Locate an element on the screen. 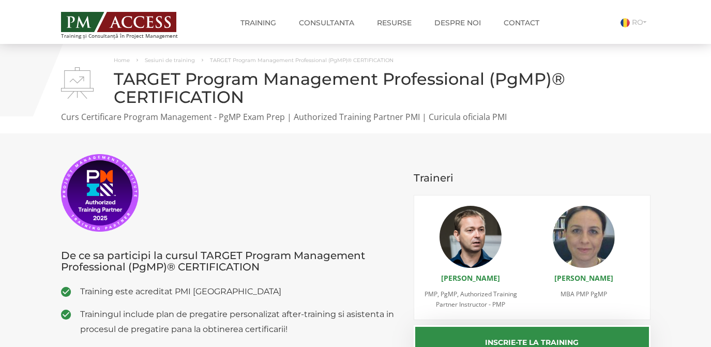 The image size is (711, 347). h3: De ce sa participi la cursul TARGET Program Management Professional (PgMP)® CERTIFICATION is located at coordinates (230, 261).